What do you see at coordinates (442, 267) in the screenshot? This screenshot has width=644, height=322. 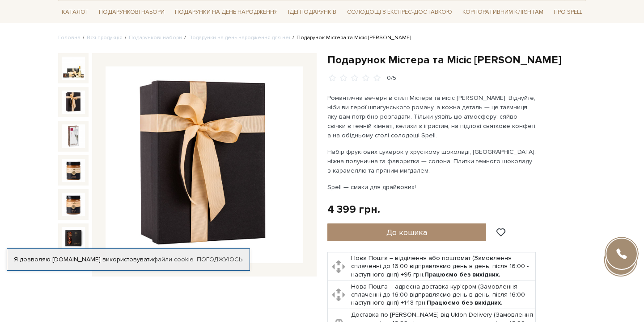 I see `td: Нова Пошта – відділення або поштомат (Замовлення сплаченні до 16:00 відправляємо день в день, піс...` at bounding box center [442, 267].